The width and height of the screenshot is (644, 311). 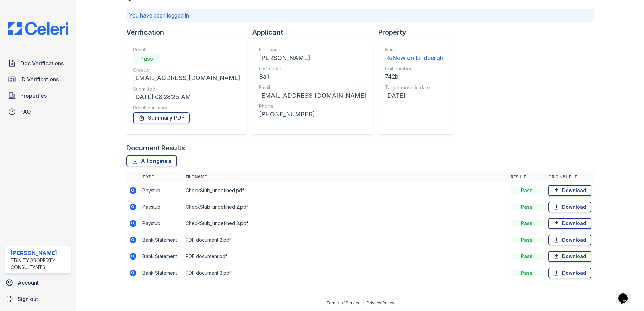 What do you see at coordinates (313, 87) in the screenshot?
I see `div: Email` at bounding box center [313, 87].